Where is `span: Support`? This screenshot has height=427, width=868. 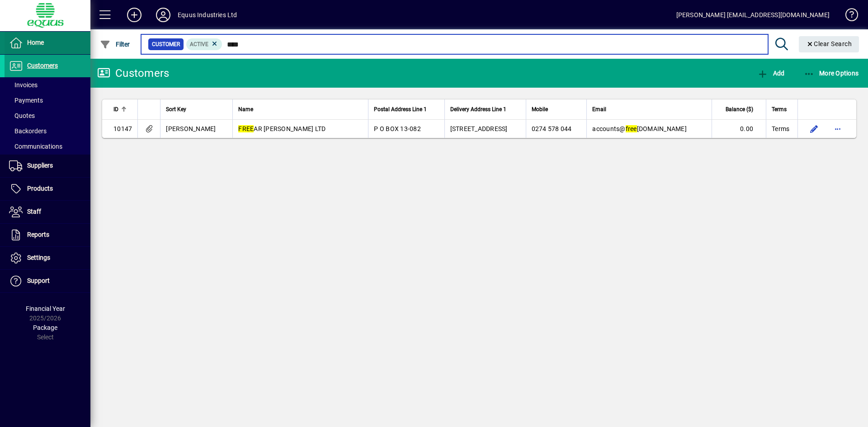
span: Support is located at coordinates (38, 280).